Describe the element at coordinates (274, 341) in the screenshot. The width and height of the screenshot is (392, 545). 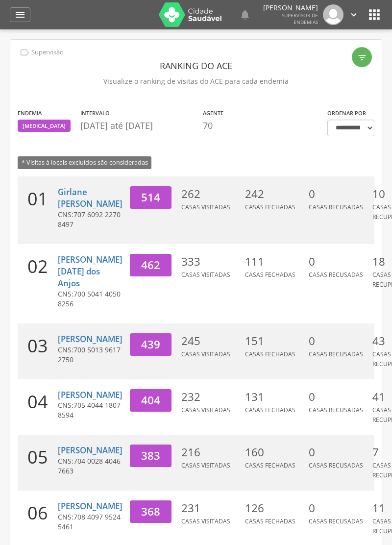
I see `p: 151` at that location.